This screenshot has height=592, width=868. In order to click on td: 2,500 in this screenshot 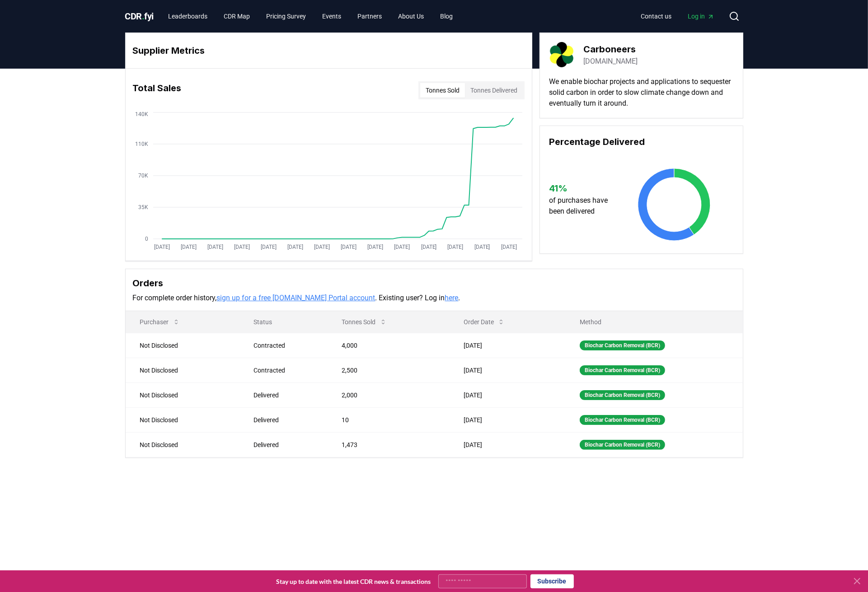, I will do `click(388, 370)`.